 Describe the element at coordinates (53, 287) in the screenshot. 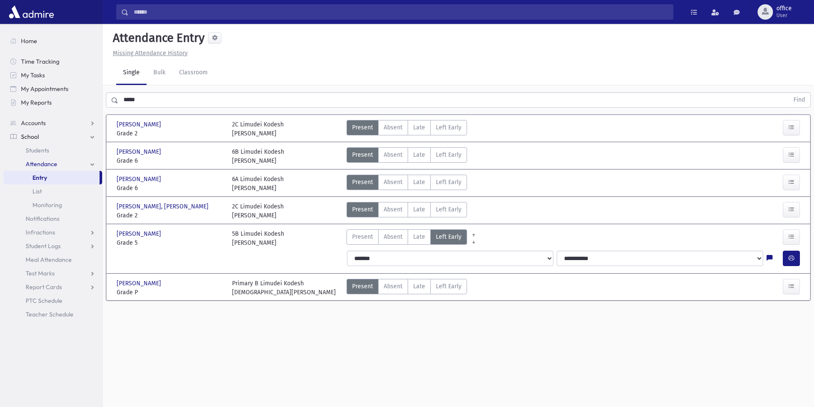

I see `a: Report Cards` at that location.